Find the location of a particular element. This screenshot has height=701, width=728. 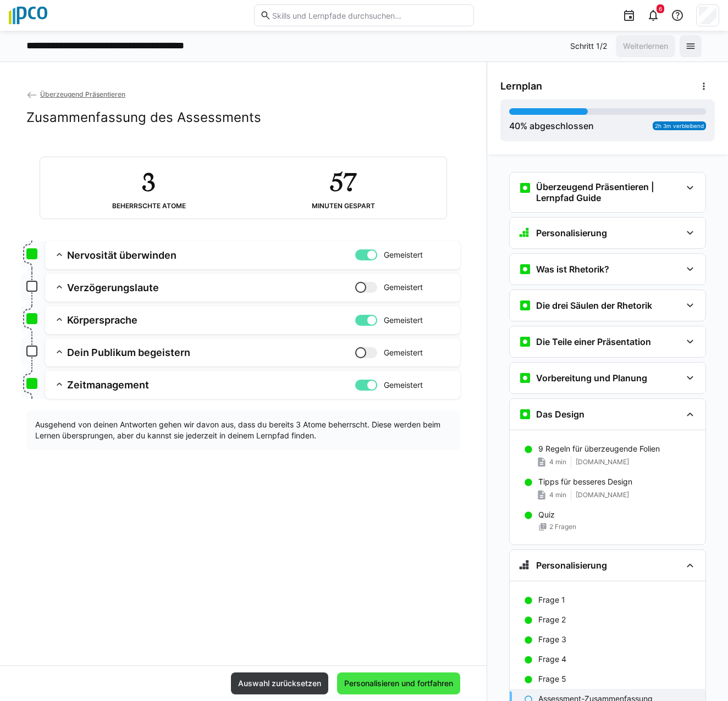

h3: Was ist Rhetorik? is located at coordinates (572, 269).